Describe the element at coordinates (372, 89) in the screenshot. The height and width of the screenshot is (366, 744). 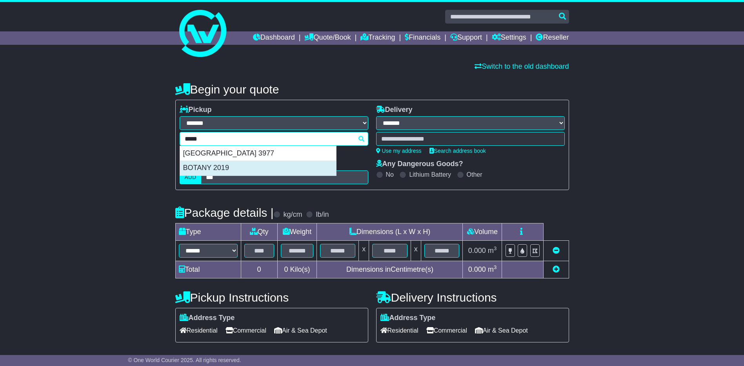
I see `h4: Begin your quote` at that location.